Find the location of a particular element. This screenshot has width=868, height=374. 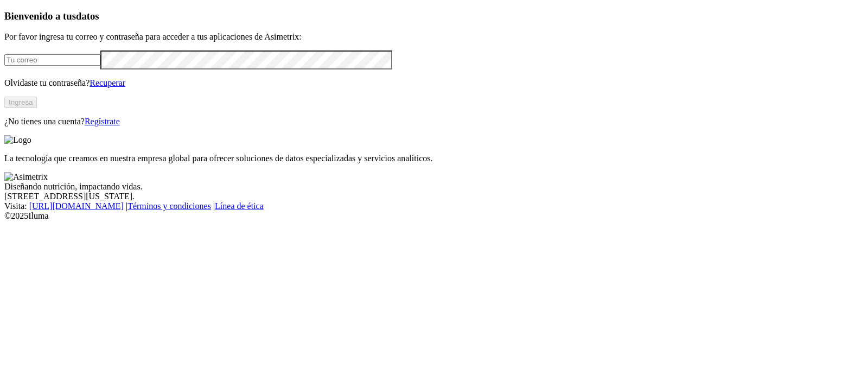

button: Ingresa is located at coordinates (21, 102).